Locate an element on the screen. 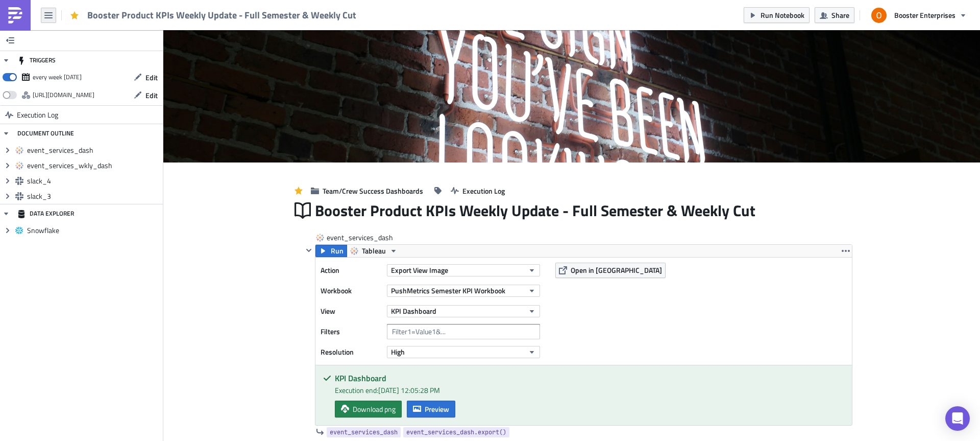 The height and width of the screenshot is (441, 980). button: PushMetrics Semester KPI Workbook is located at coordinates (464, 291).